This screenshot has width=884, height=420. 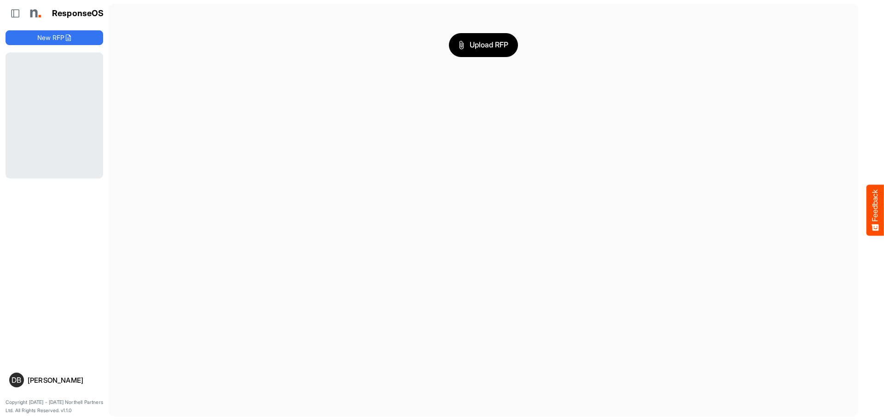 I want to click on button: Upload RFP, so click(x=483, y=45).